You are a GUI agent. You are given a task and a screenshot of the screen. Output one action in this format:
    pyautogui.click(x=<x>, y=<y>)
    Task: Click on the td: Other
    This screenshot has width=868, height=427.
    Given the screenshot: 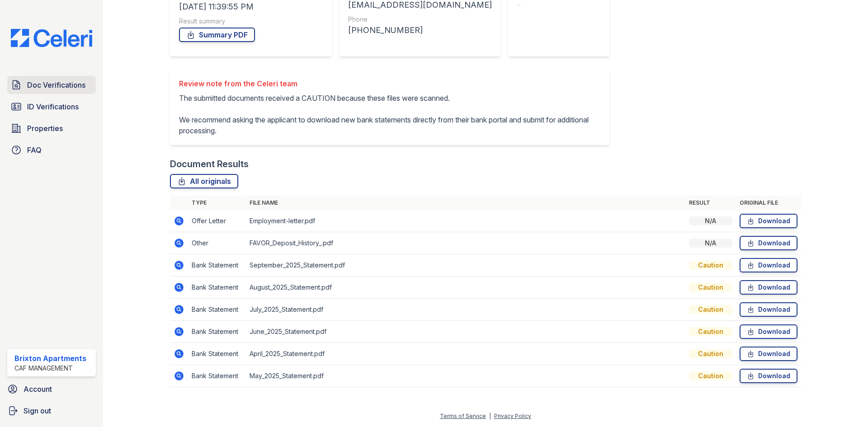 What is the action you would take?
    pyautogui.click(x=217, y=243)
    